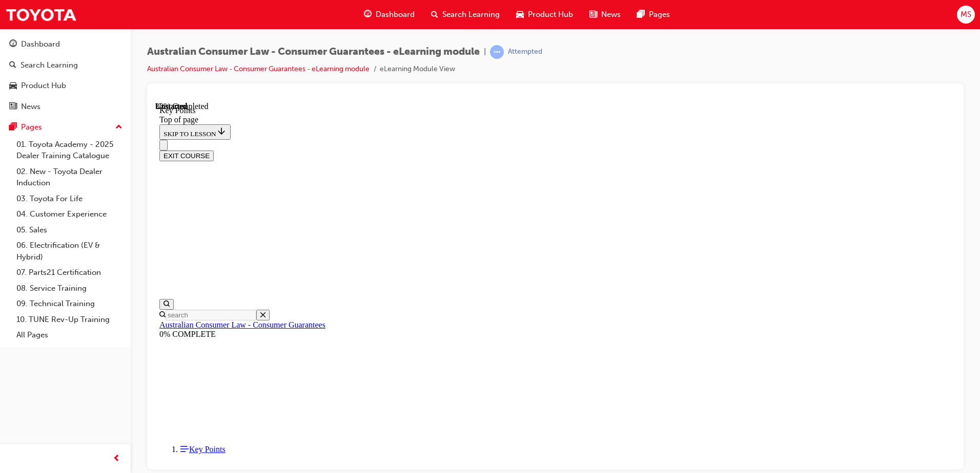 The height and width of the screenshot is (473, 980). I want to click on span: up-icon, so click(119, 128).